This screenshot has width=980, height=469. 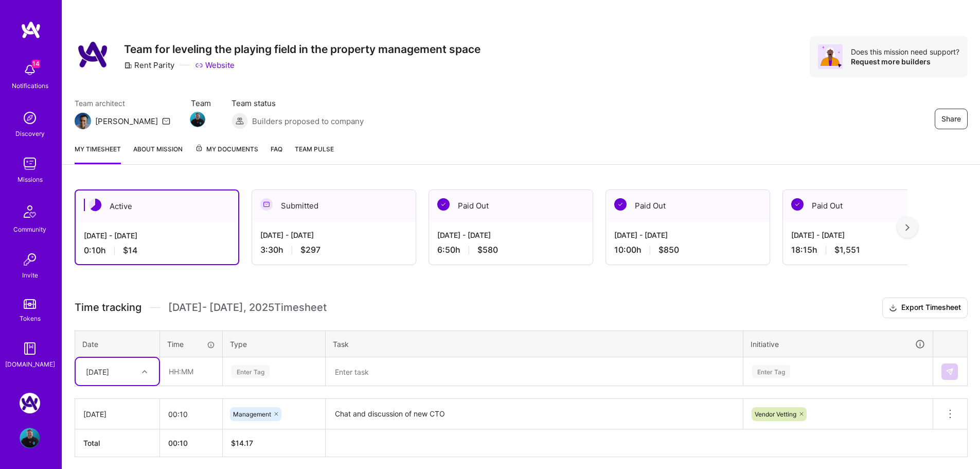 I want to click on img: tokens, so click(x=30, y=304).